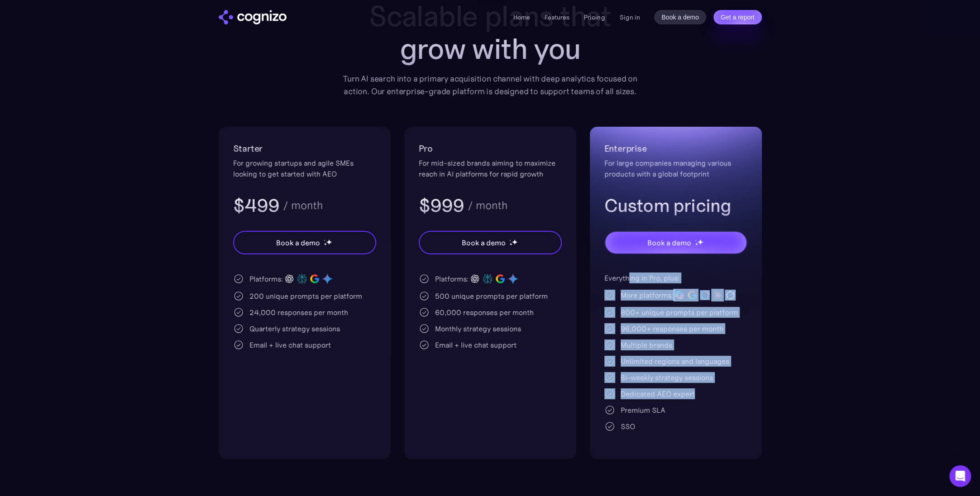 The image size is (980, 496). What do you see at coordinates (643, 410) in the screenshot?
I see `div: Premium SLA` at bounding box center [643, 410].